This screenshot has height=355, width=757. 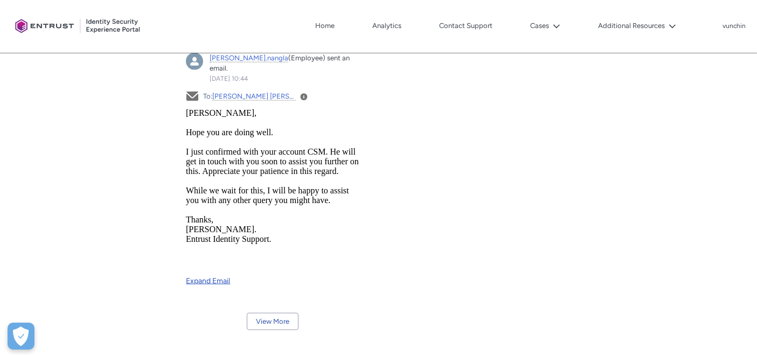 What do you see at coordinates (273, 278) in the screenshot?
I see `a: Expand Email` at bounding box center [273, 278].